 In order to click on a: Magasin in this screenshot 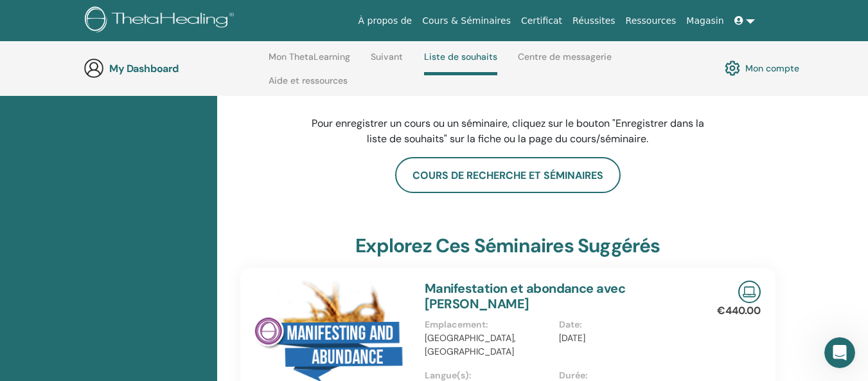, I will do `click(705, 21)`.